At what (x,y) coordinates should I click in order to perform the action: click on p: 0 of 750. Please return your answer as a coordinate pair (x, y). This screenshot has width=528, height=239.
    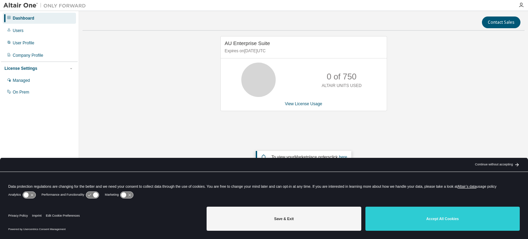
    Looking at the image, I should click on (341, 77).